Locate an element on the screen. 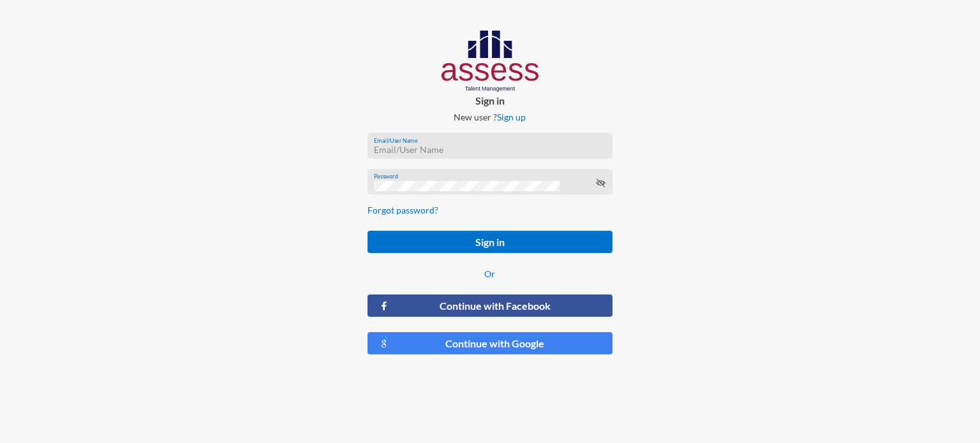 The image size is (980, 443). a: Forgot password? is located at coordinates (402, 210).